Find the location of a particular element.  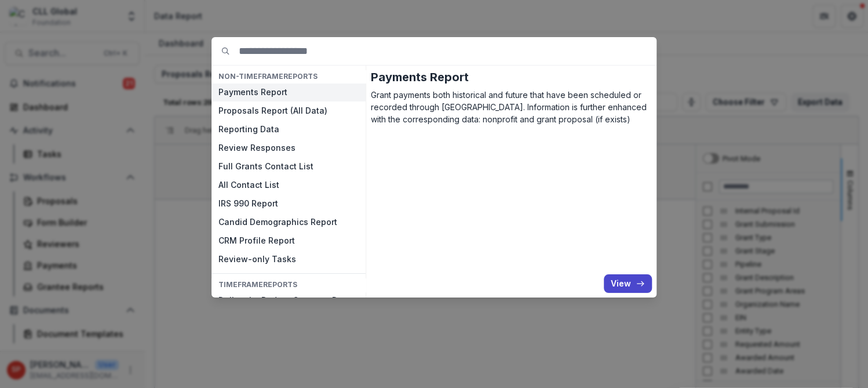

button: View is located at coordinates (627, 283).